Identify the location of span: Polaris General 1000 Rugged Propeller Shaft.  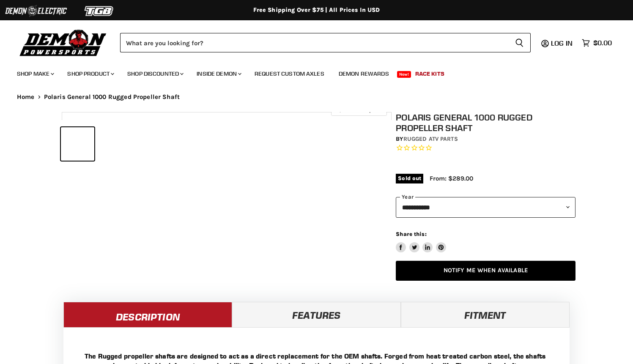
(112, 97).